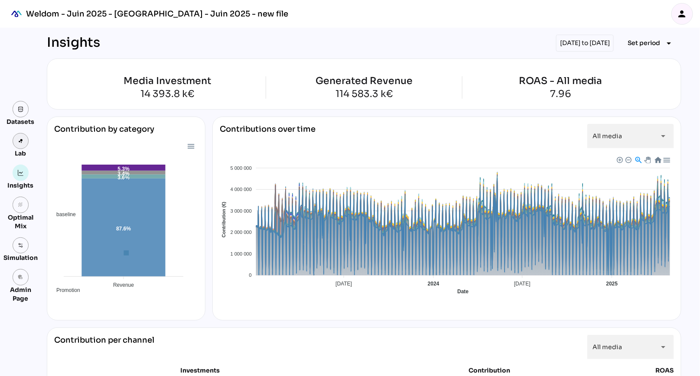 The width and height of the screenshot is (700, 376). Describe the element at coordinates (251, 275) in the screenshot. I see `tspan: 0` at that location.